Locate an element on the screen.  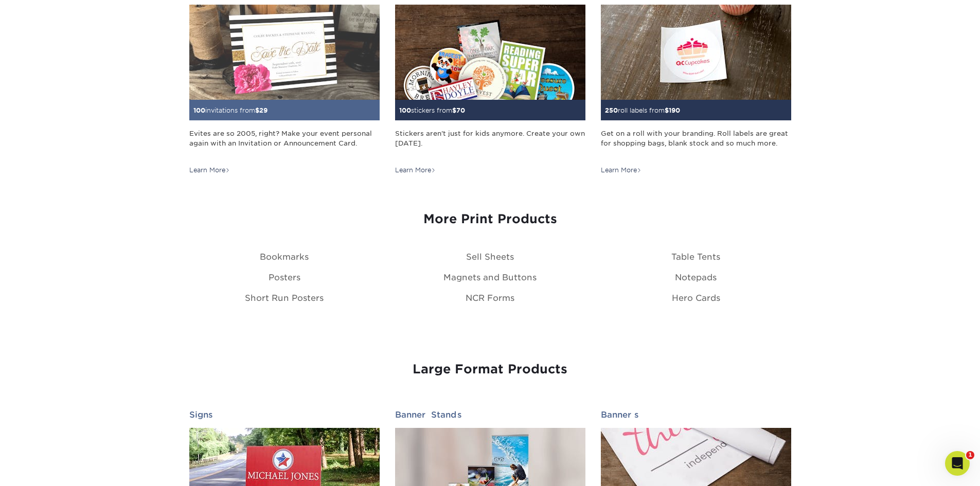
a: NCR Forms is located at coordinates (490, 298).